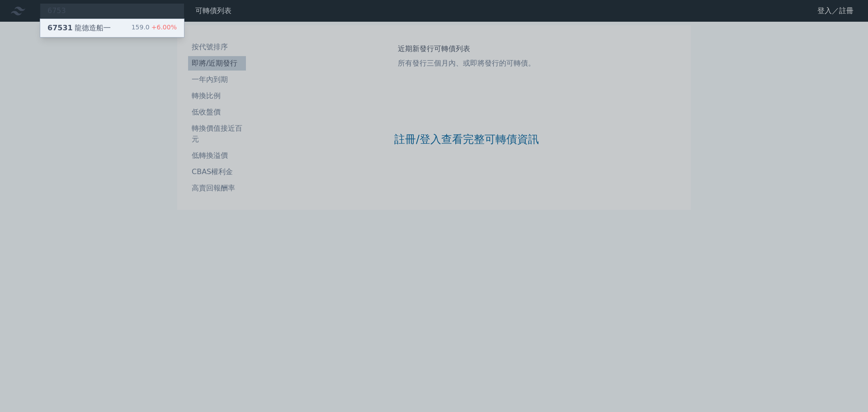 The width and height of the screenshot is (868, 412). What do you see at coordinates (79, 28) in the screenshot?
I see `div: 龍德造船一` at bounding box center [79, 28].